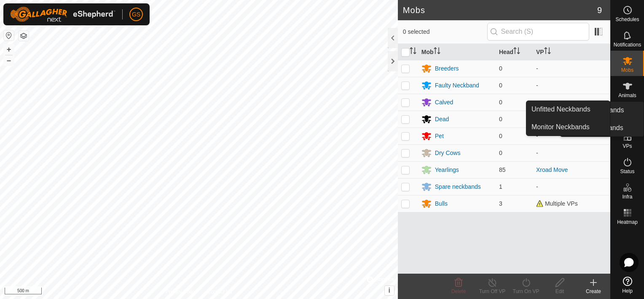 The image size is (644, 299). I want to click on span: VPs, so click(627, 146).